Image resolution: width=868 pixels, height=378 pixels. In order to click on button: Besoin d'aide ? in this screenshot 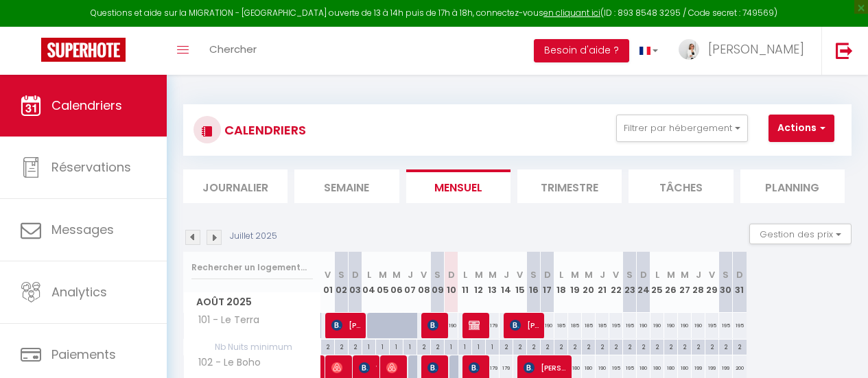, I will do `click(581, 51)`.